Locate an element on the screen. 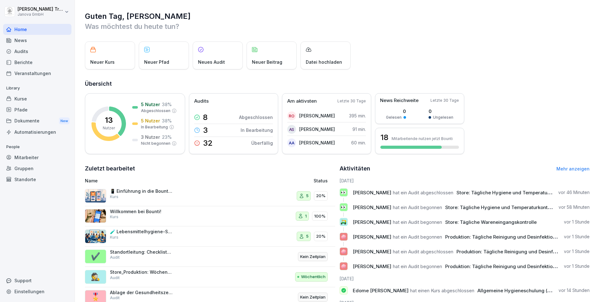 This screenshot has width=599, height=302. p: 3 Nutzer is located at coordinates (150, 137).